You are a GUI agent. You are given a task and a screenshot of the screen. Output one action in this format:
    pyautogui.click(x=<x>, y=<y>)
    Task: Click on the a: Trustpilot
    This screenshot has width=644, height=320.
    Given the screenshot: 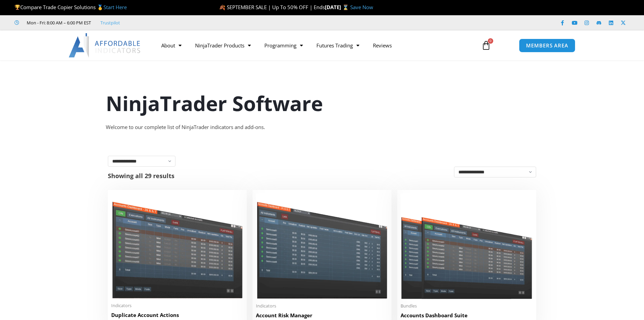 What is the action you would take?
    pyautogui.click(x=110, y=23)
    